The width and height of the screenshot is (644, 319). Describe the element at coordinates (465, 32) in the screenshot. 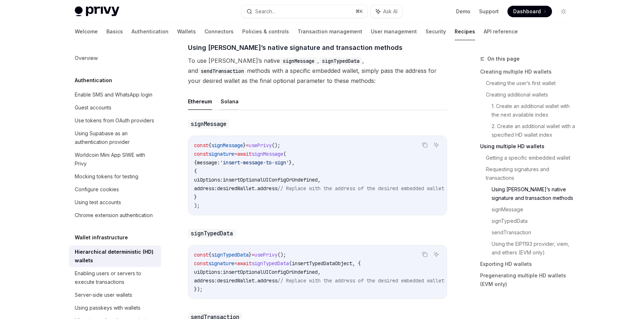

I see `a: Recipes` at that location.